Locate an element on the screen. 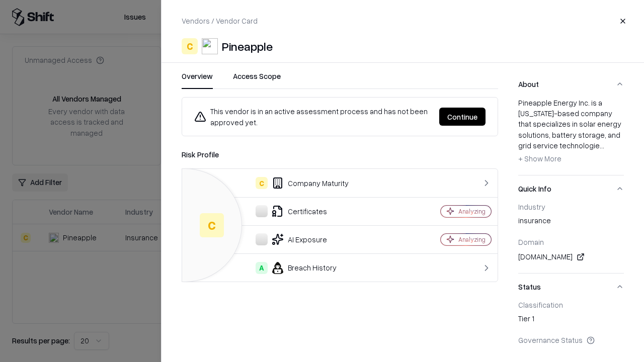 This screenshot has width=644, height=362. div: insurance is located at coordinates (571, 222).